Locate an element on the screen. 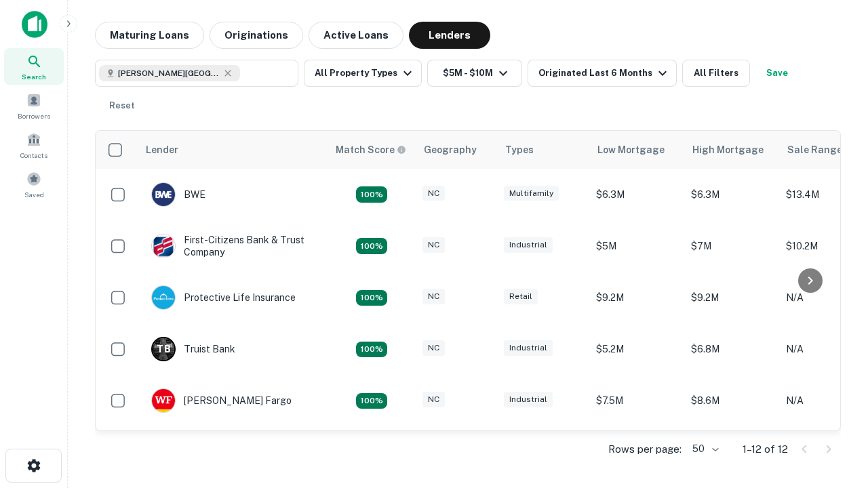  div: Saved is located at coordinates (34, 185).